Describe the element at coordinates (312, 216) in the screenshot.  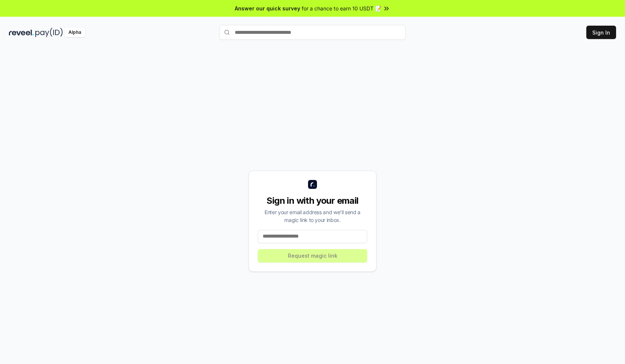
I see `div: Enter your email address and we’ll send a magic link to your inbox.` at that location.